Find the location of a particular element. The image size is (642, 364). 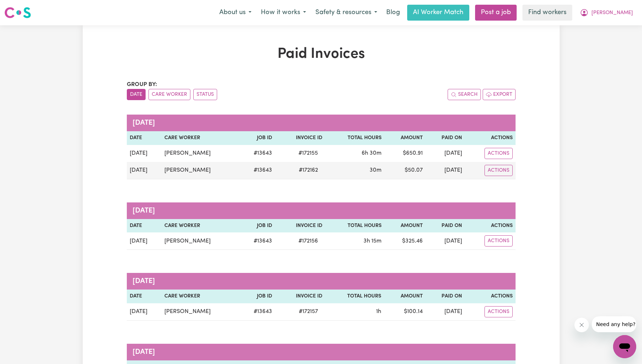

a: AI Worker Match is located at coordinates (438, 13).